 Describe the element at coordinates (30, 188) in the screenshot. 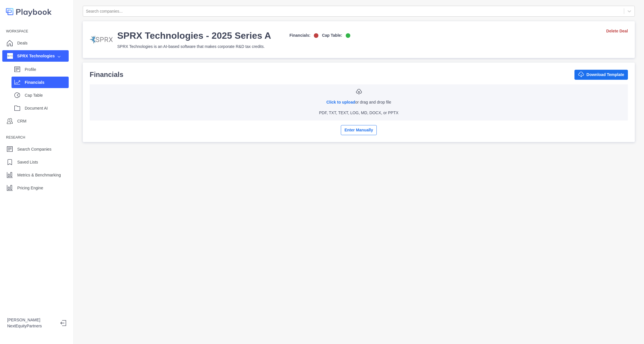

I see `p: Pricing Engine` at that location.